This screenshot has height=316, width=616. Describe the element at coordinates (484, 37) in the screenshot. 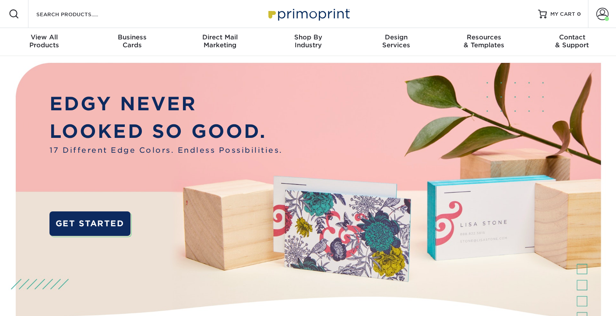

I see `span: Resources` at that location.